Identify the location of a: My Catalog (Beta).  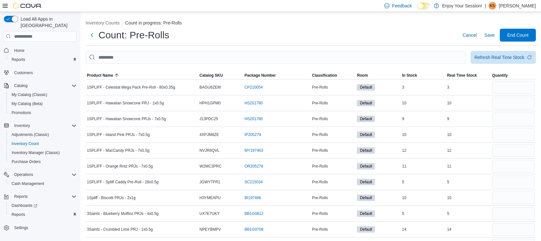
(27, 104).